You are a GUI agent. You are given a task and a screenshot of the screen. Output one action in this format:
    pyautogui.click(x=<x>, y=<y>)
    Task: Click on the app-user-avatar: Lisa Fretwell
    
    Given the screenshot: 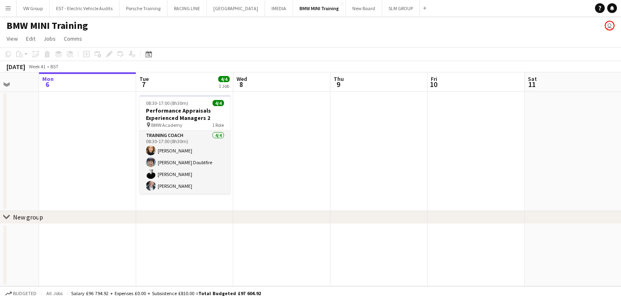 What is the action you would take?
    pyautogui.click(x=609, y=26)
    